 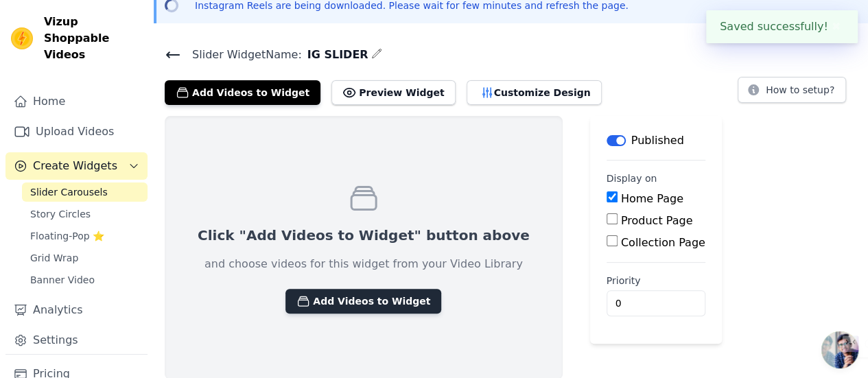 I want to click on legend: Display on, so click(x=632, y=179).